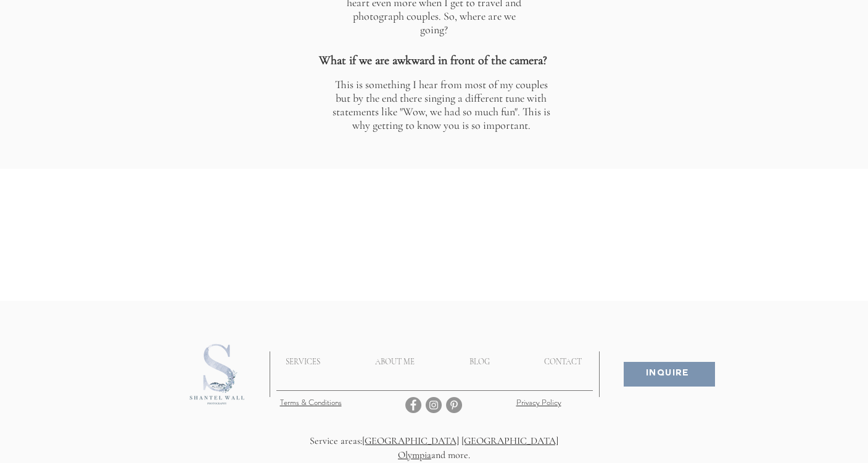 The image size is (868, 463). I want to click on a: Facebook, so click(414, 405).